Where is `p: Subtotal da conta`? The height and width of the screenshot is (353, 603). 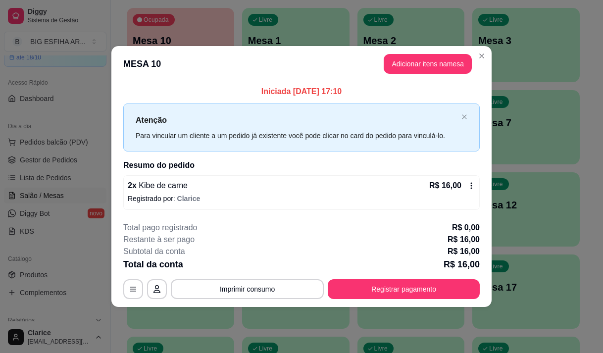 p: Subtotal da conta is located at coordinates (154, 251).